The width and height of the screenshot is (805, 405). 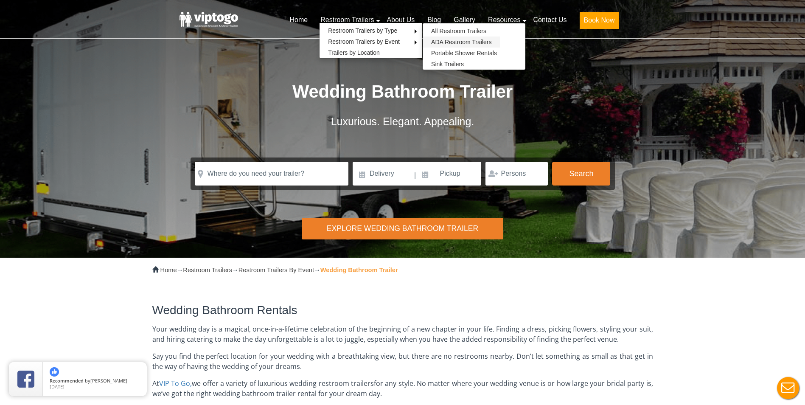 I want to click on a: Resources, so click(x=504, y=20).